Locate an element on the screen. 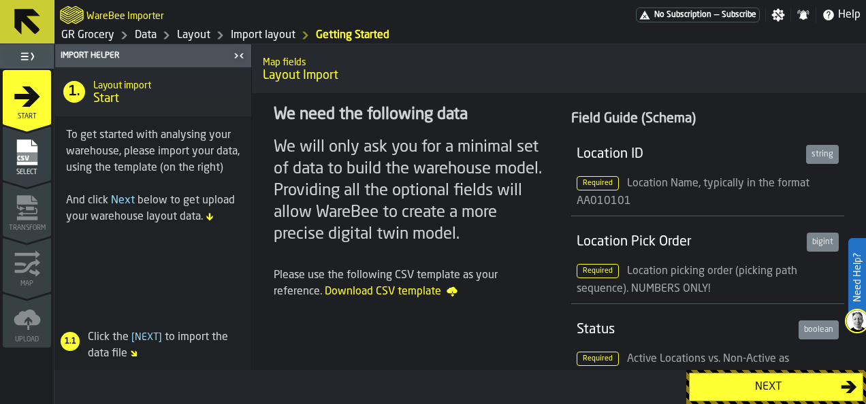 This screenshot has width=866, height=404. nav: Breadcrumb is located at coordinates (260, 35).